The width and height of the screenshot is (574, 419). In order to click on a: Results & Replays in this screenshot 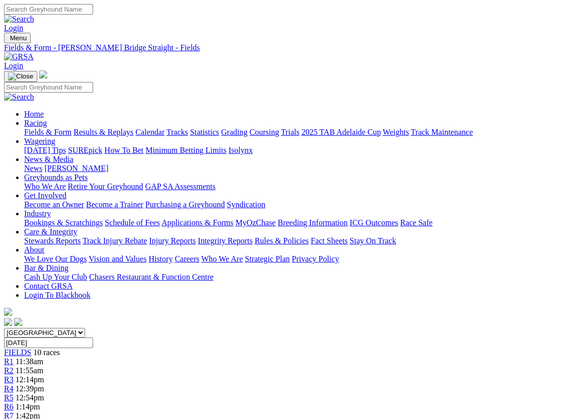, I will do `click(103, 132)`.